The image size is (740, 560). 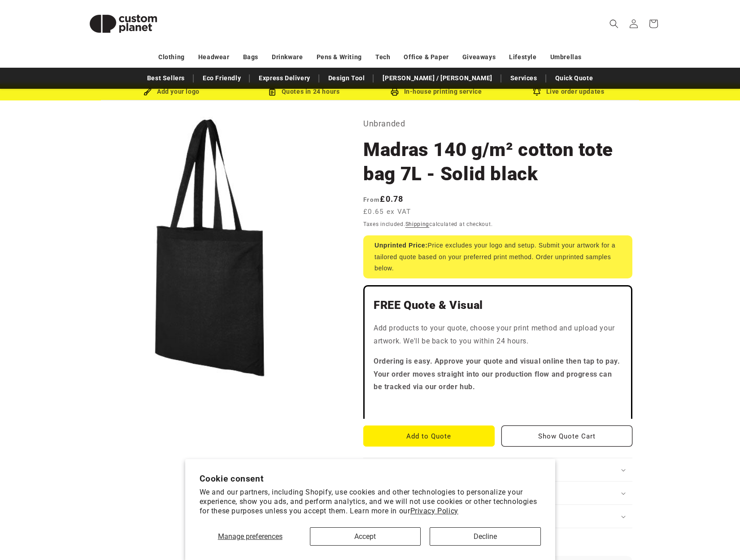 I want to click on button: Decline, so click(x=485, y=536).